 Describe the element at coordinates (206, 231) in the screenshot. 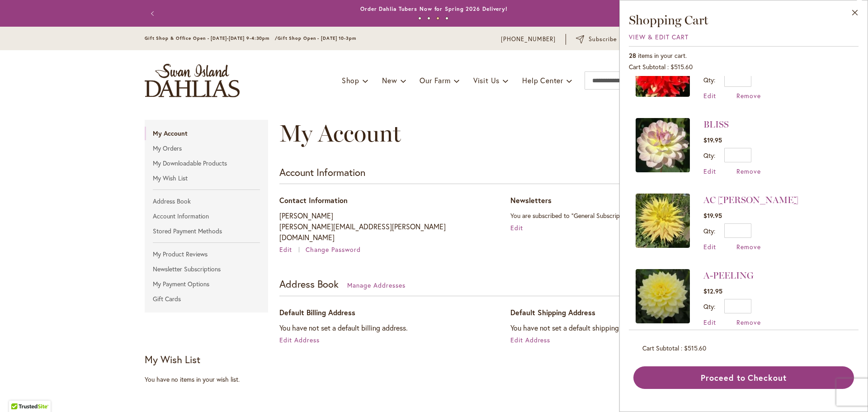

I see `a: Stored Payment Methods` at that location.